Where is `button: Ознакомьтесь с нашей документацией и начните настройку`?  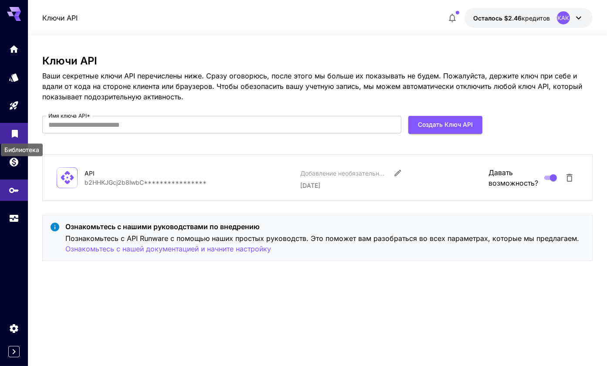
button: Ознакомьтесь с нашей документацией и начните настройку is located at coordinates (168, 249).